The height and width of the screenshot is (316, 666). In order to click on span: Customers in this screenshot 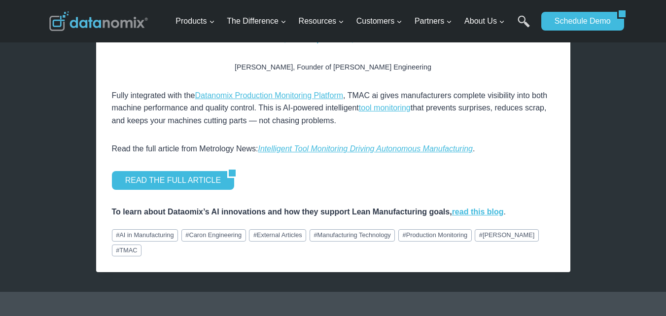, I will do `click(379, 21)`.